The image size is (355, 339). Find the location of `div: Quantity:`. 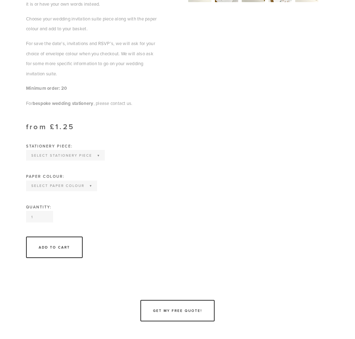

div: Quantity: is located at coordinates (93, 207).